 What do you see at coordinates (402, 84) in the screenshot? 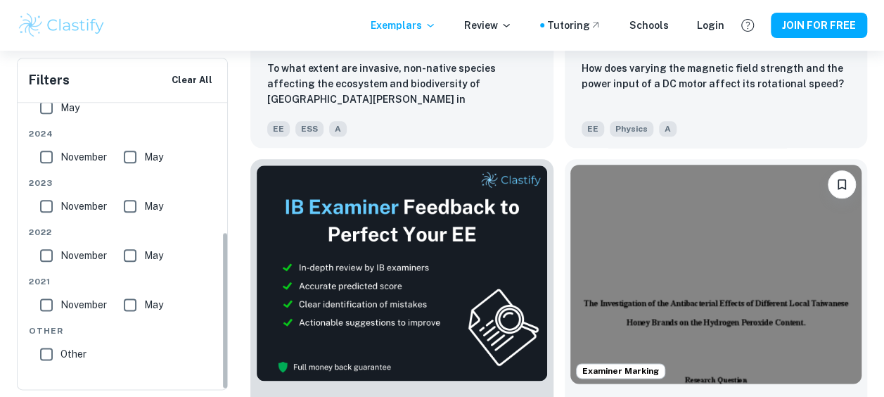
I see `p: To what extent are invasive, non-native species affecting the ecosystem and biodiversity of El Ca...` at bounding box center [402, 84].